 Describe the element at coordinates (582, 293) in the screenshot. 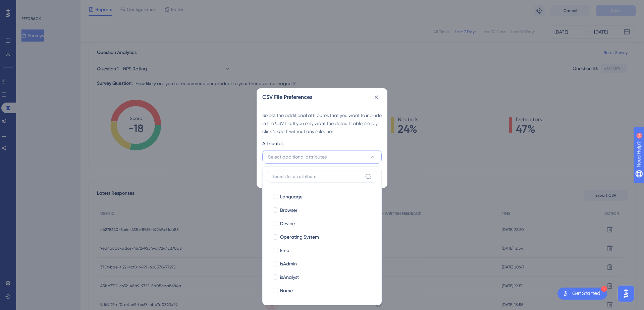

I see `div: Open Get Started! checklist, remaining modules: 1` at that location.